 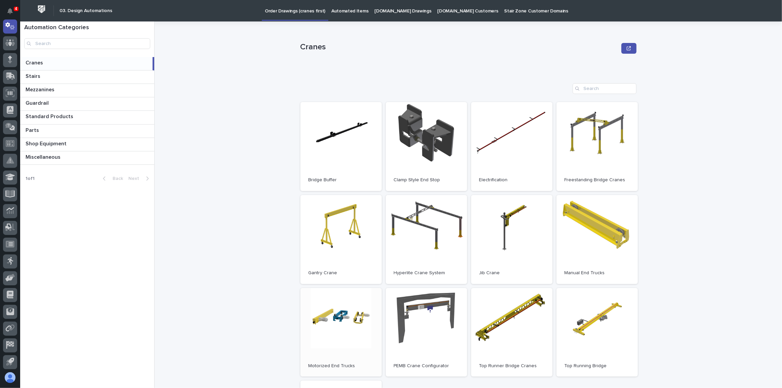 What do you see at coordinates (426, 180) in the screenshot?
I see `p: Clamp Style End Stop` at bounding box center [426, 180].